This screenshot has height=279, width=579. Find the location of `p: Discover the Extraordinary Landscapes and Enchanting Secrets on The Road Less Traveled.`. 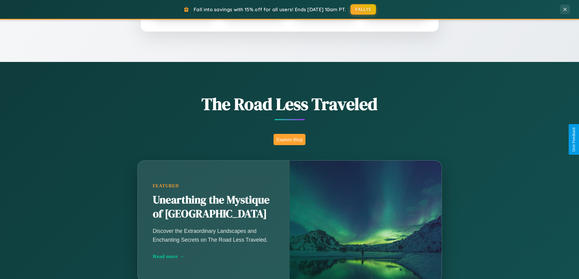

p: Discover the Extraordinary Landscapes and Enchanting Secrets on The Road Less Traveled. is located at coordinates (214, 235).